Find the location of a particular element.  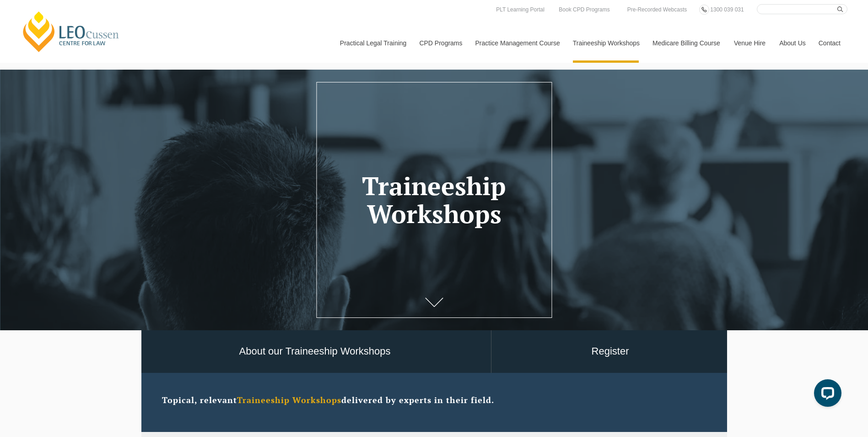

a: Register is located at coordinates (611, 351).